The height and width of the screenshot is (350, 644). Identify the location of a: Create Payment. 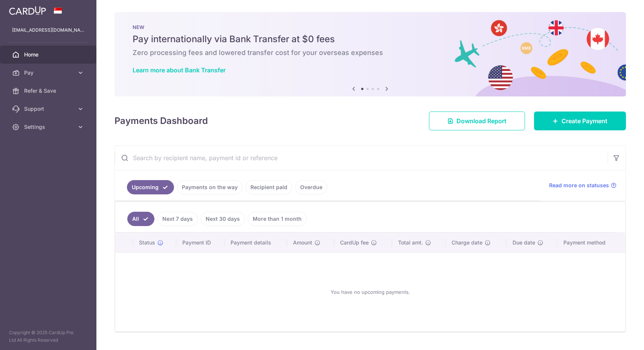
(580, 121).